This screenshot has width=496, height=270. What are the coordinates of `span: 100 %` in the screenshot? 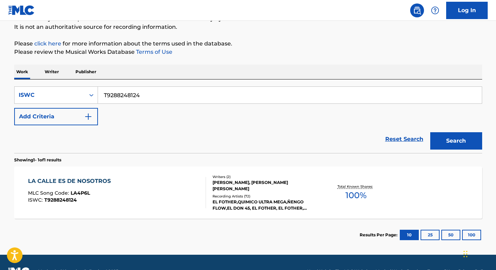 It's located at (356, 195).